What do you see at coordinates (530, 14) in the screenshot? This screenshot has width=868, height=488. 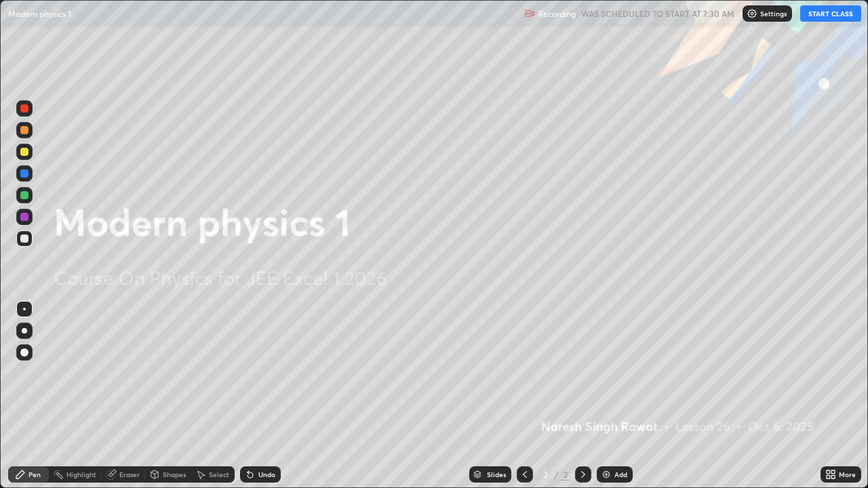 I see `img: recording.375f2c34.svg` at bounding box center [530, 14].